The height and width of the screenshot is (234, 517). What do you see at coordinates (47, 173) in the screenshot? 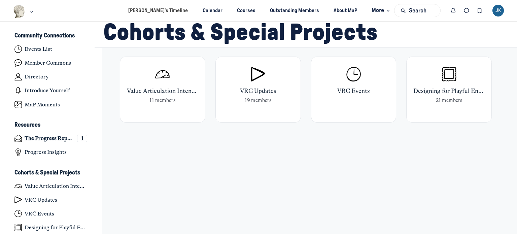
I see `h3: Cohorts & Special Projects` at bounding box center [47, 173].